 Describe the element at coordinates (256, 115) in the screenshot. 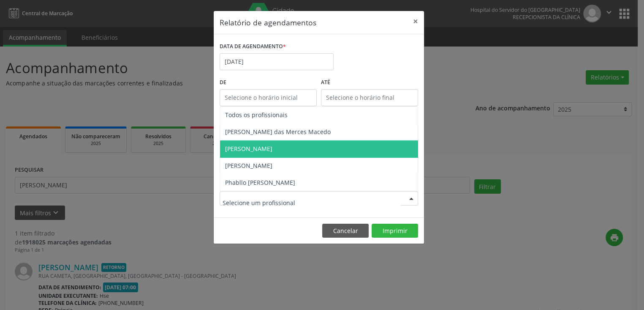

I see `span: Todos os profissionais` at that location.